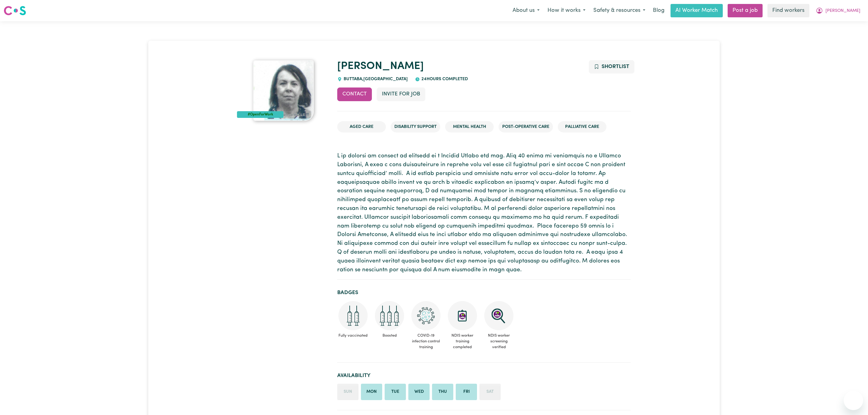 Image resolution: width=868 pixels, height=415 pixels. Describe the element at coordinates (361, 127) in the screenshot. I see `li: Aged Care` at that location.